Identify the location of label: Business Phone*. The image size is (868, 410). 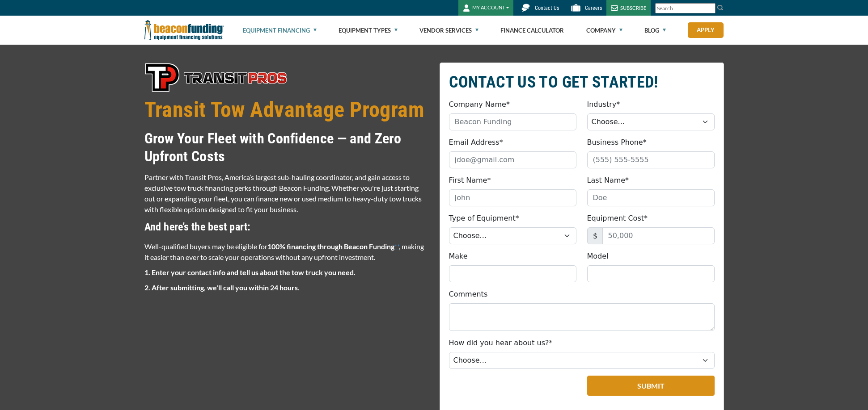
(617, 143).